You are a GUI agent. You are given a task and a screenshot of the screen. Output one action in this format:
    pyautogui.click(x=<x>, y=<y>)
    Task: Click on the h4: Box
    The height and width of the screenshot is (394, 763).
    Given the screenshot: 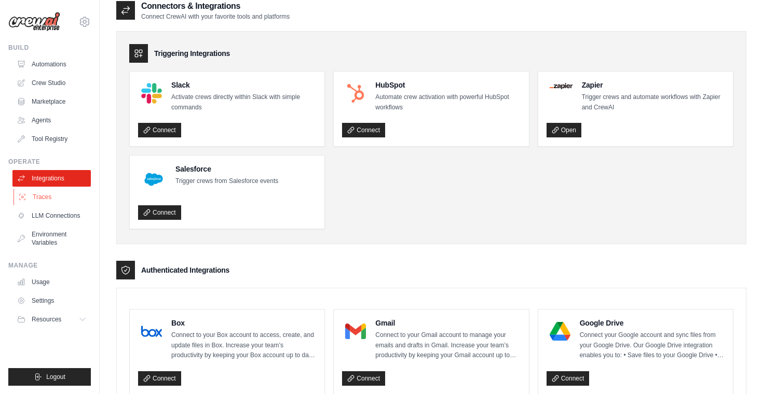 What is the action you would take?
    pyautogui.click(x=243, y=323)
    